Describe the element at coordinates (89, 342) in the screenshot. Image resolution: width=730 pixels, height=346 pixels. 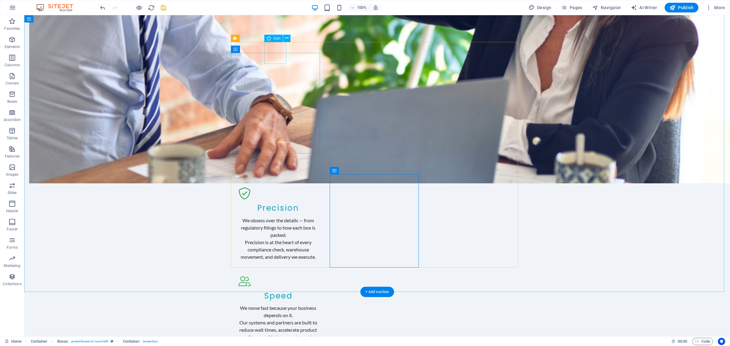
I see `span: . preset-boxes-v3-icons-left` at that location.